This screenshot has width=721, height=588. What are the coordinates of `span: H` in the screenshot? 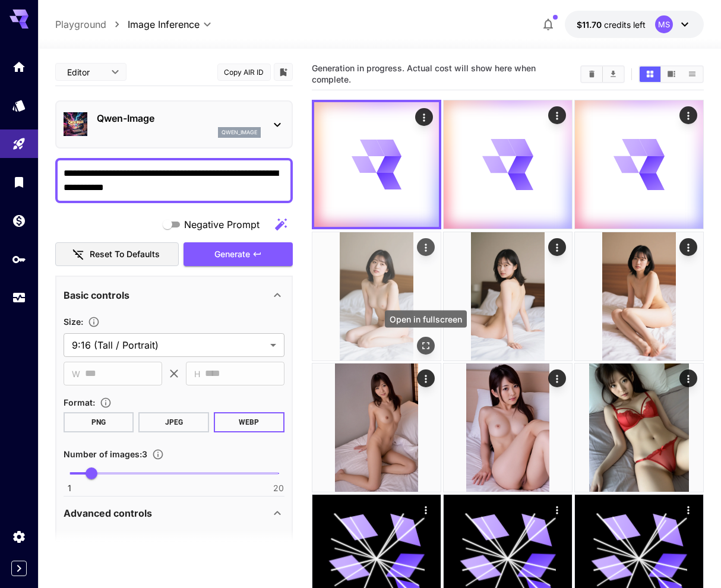 It's located at (197, 373).